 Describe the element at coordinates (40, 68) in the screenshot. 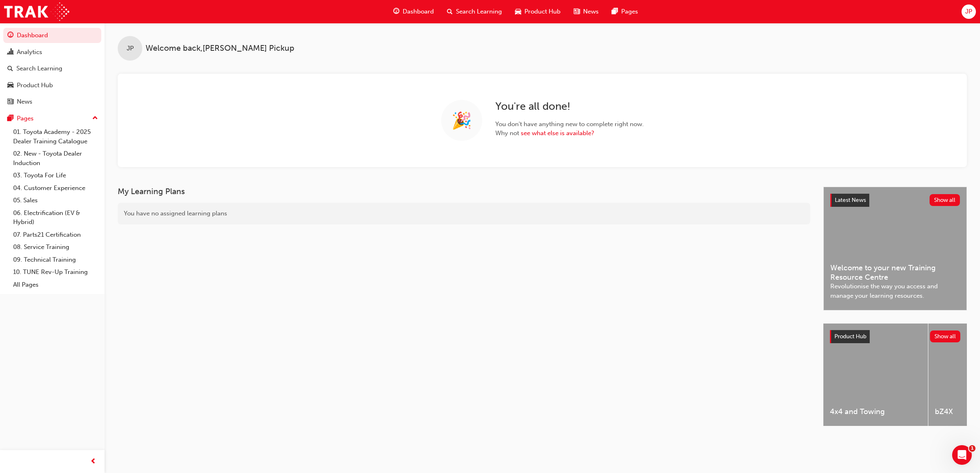

I see `div: Search Learning` at that location.